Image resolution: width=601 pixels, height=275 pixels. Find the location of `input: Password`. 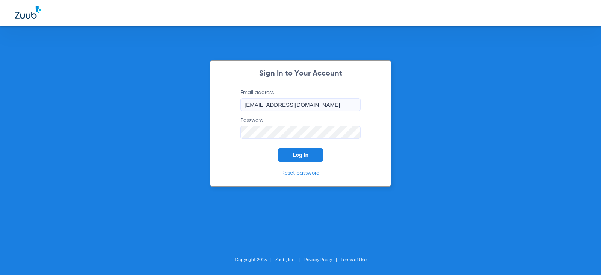

input: Password is located at coordinates (301, 132).